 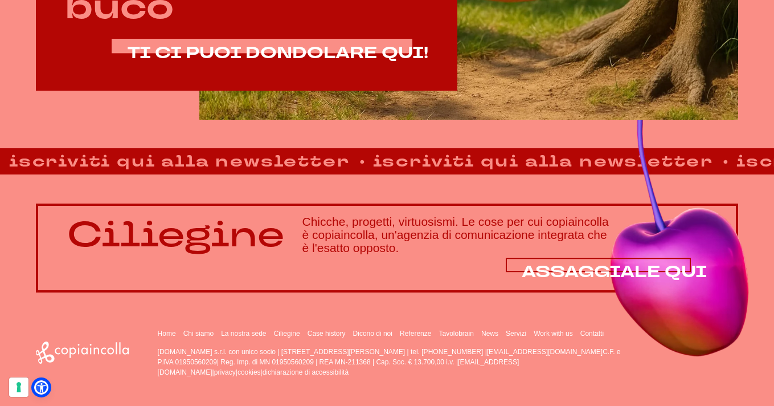 I want to click on a: Referenze, so click(x=415, y=333).